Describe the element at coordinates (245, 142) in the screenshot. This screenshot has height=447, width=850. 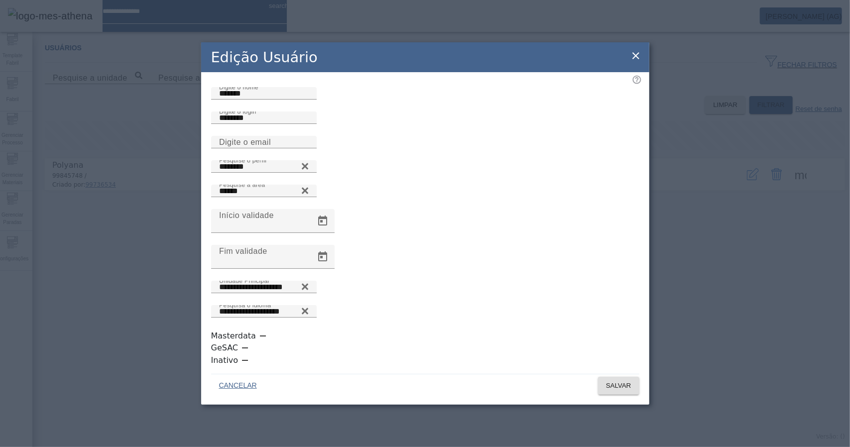
I see `mat-label: Digite o email` at that location.